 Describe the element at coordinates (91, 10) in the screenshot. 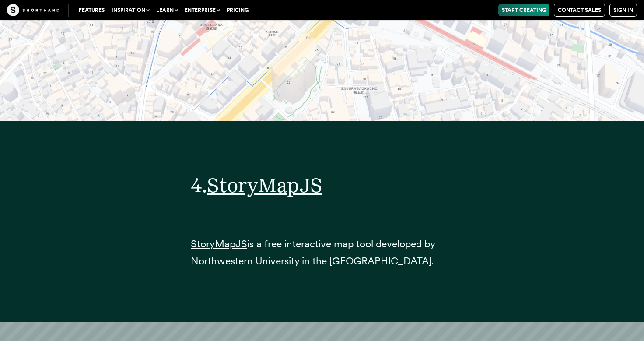

I see `a: Features` at that location.